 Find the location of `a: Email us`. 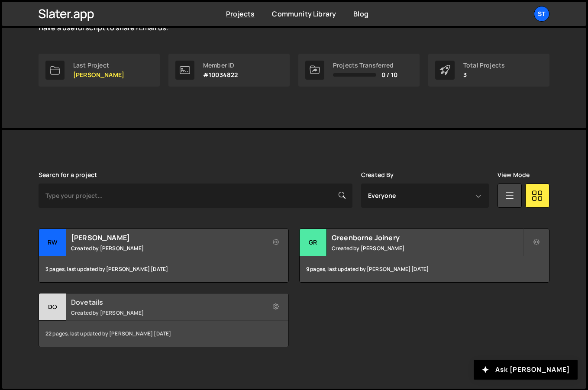

a: Email us is located at coordinates (152, 28).